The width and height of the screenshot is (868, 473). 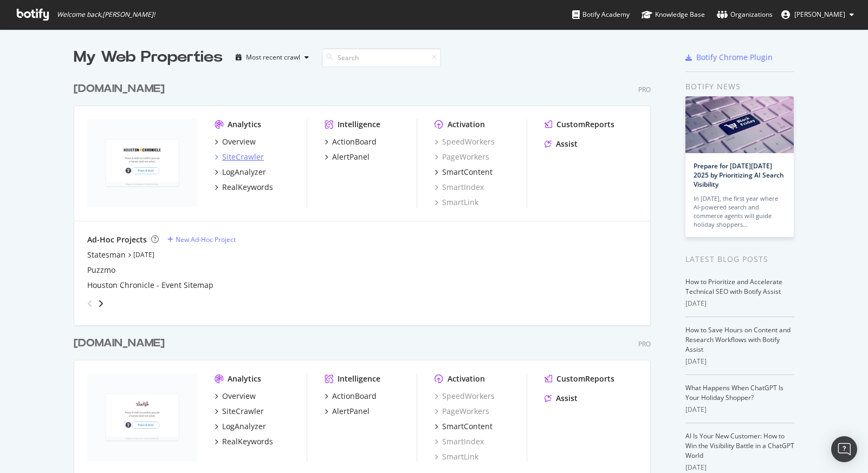 What do you see at coordinates (90, 304) in the screenshot?
I see `div: angle-left` at bounding box center [90, 304].